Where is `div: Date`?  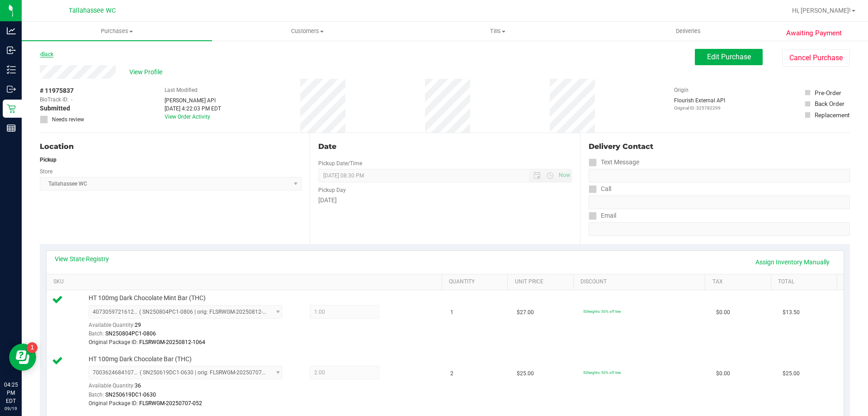 div: Date is located at coordinates (445, 146).